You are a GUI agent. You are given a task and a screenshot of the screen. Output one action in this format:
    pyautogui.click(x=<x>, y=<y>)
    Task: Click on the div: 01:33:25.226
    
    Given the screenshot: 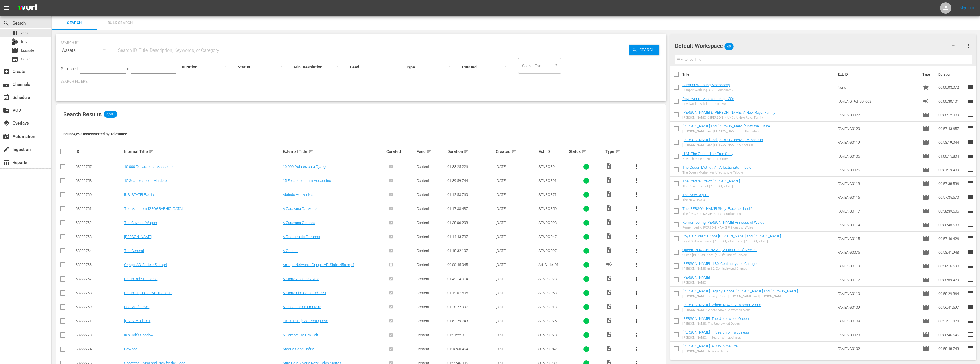 What is the action you would take?
    pyautogui.click(x=470, y=166)
    